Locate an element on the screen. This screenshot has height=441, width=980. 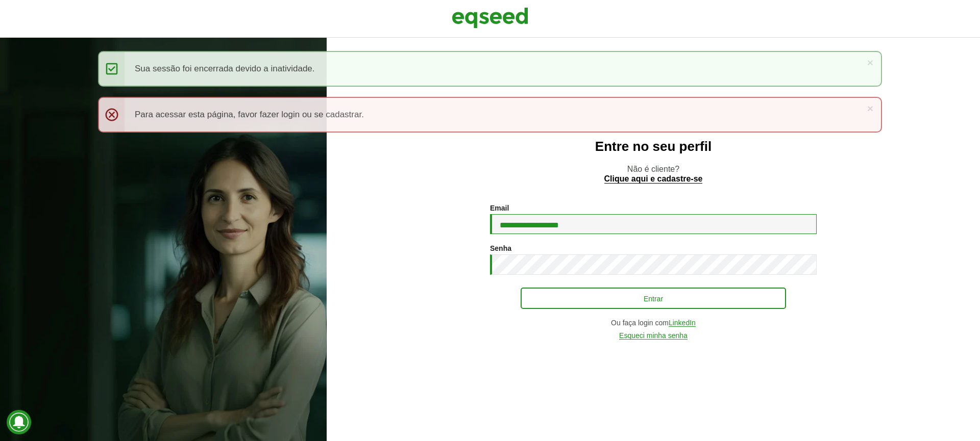
a: Esqueci minha senha is located at coordinates (653, 336).